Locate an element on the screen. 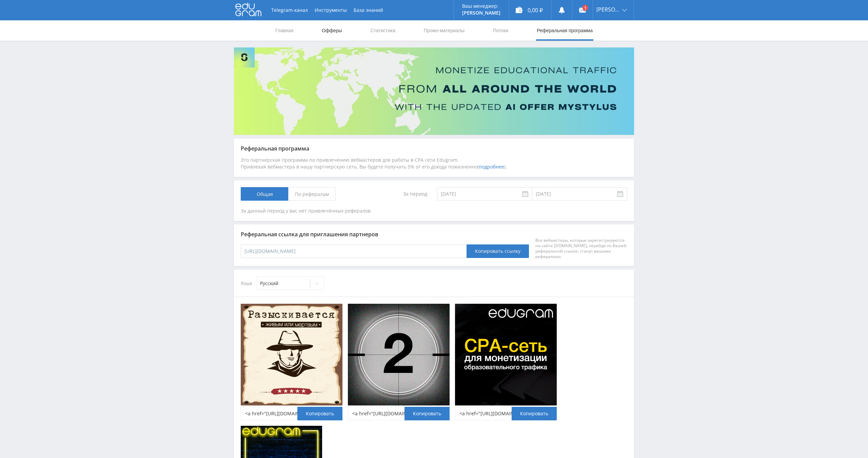  button: Копировать ссылку is located at coordinates (498, 251).